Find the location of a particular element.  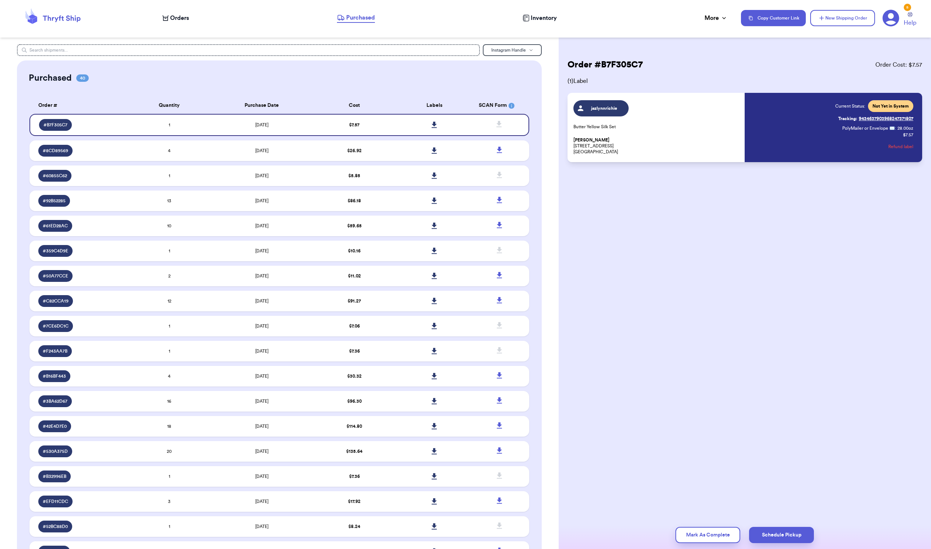

span: Instagram Handle is located at coordinates (509, 50).